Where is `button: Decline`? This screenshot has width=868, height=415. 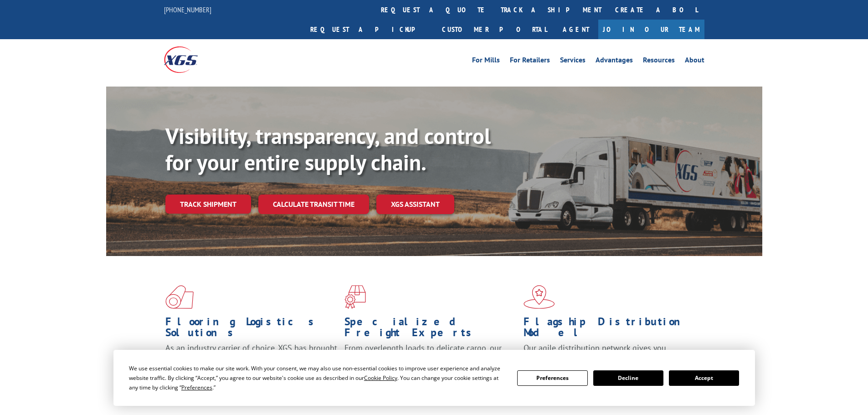
button: Decline is located at coordinates (628, 378).